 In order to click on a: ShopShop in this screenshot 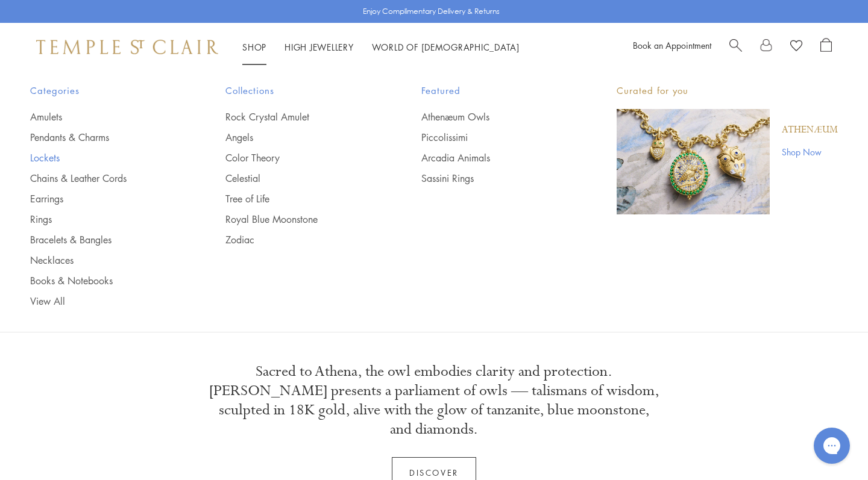, I will do `click(255, 47)`.